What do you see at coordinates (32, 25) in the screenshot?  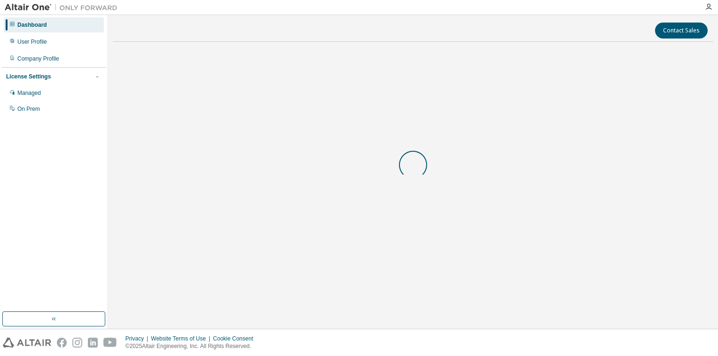 I see `div: Dashboard` at bounding box center [32, 25].